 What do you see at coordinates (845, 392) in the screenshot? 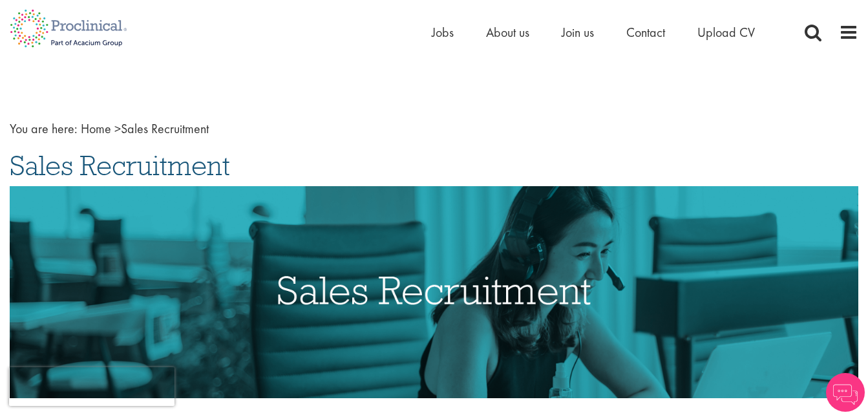
I see `img: Chatbot` at bounding box center [845, 392].